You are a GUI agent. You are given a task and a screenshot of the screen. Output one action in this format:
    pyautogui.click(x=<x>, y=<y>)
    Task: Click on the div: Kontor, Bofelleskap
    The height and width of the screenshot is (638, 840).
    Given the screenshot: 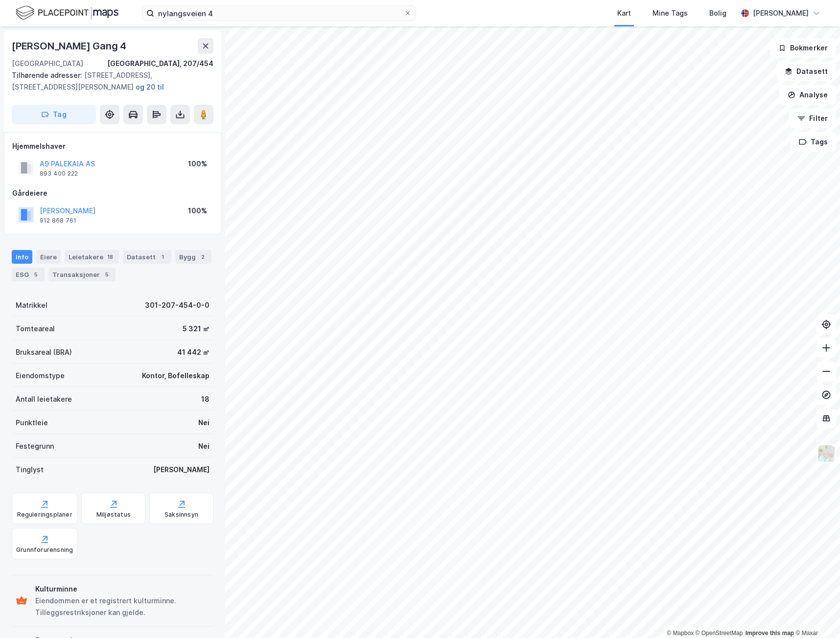 What is the action you would take?
    pyautogui.click(x=176, y=376)
    